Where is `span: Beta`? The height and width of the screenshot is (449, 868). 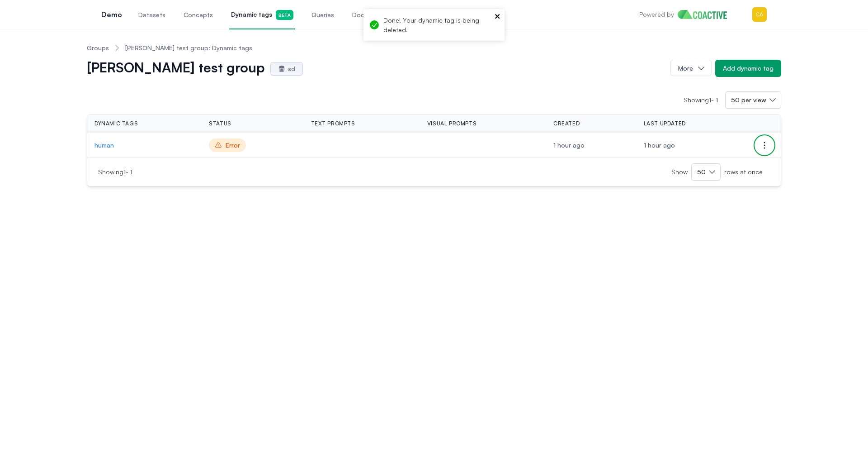 span: Beta is located at coordinates (284, 15).